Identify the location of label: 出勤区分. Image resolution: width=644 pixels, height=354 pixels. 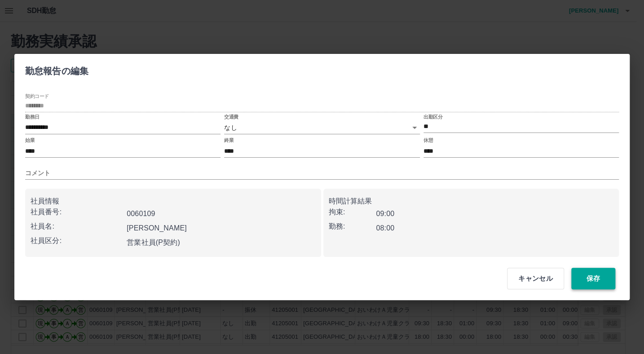
(433, 116).